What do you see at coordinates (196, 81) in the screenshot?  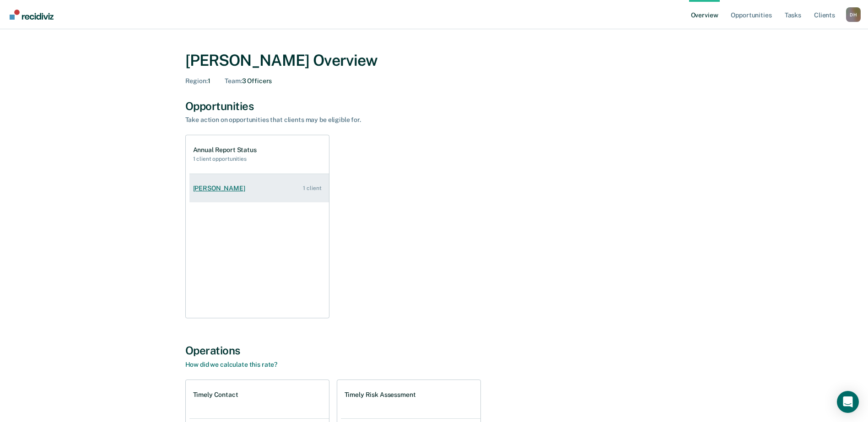 I see `span: Region :` at bounding box center [196, 81].